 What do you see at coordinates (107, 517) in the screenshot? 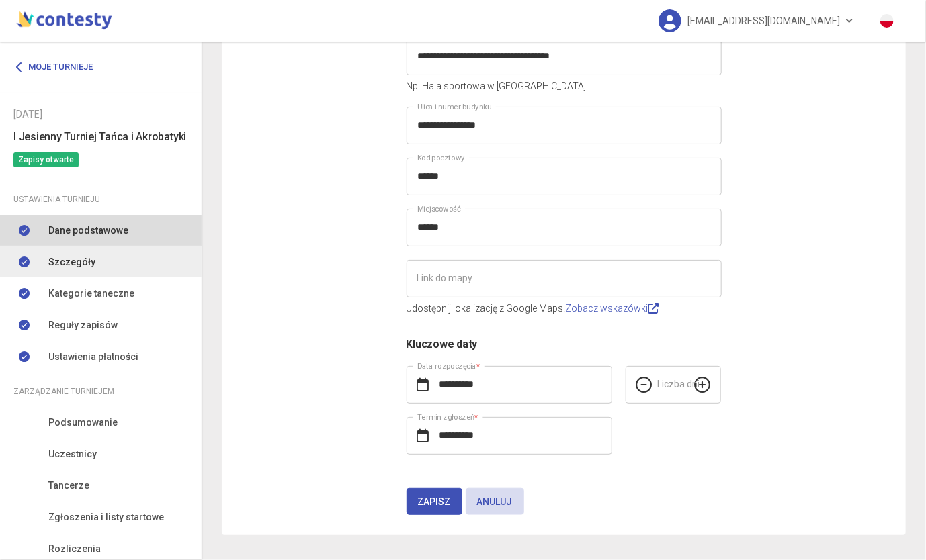
I see `span: Zgłoszenia i listy startowe` at bounding box center [107, 517].